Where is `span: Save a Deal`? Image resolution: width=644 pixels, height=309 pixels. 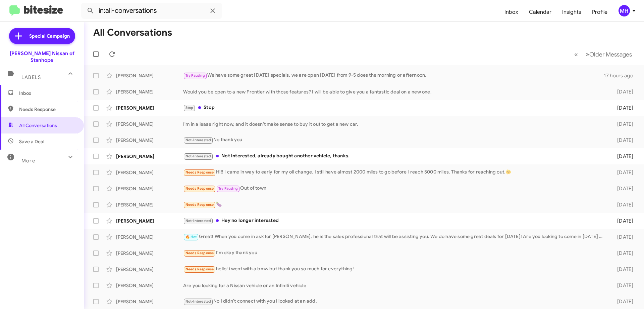 span: Save a Deal is located at coordinates (32, 142).